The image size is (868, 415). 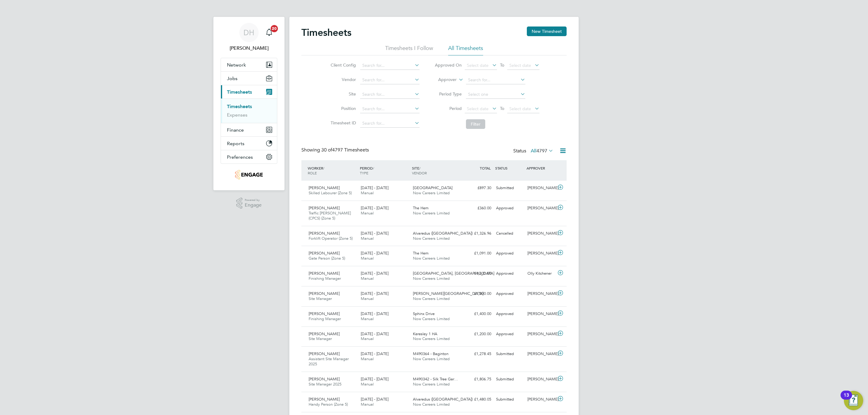 What do you see at coordinates (421, 208) in the screenshot?
I see `span: The Hem` at bounding box center [421, 208].